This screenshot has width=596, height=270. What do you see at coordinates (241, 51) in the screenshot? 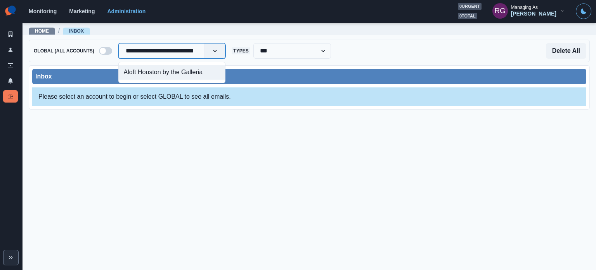
I see `span: Types` at bounding box center [241, 51].